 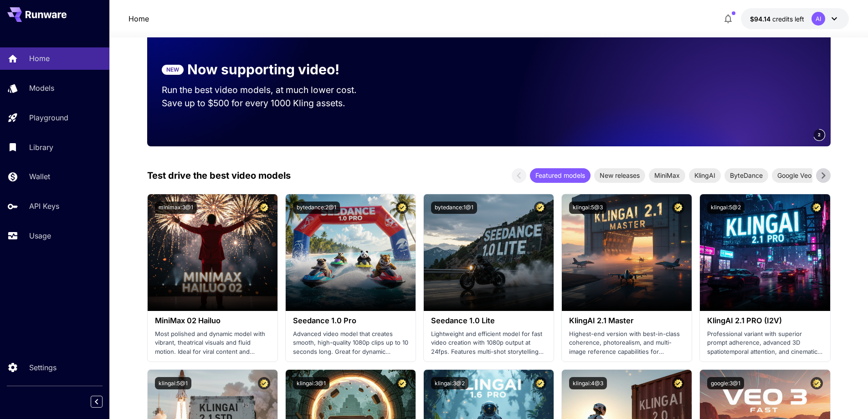 What do you see at coordinates (44, 206) in the screenshot?
I see `p: API Keys` at bounding box center [44, 206].